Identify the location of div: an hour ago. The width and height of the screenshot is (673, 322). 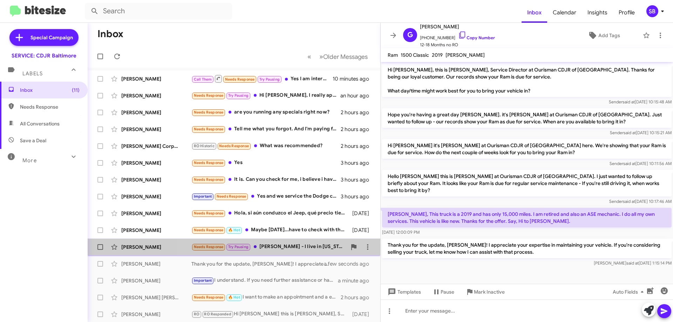
(358, 96).